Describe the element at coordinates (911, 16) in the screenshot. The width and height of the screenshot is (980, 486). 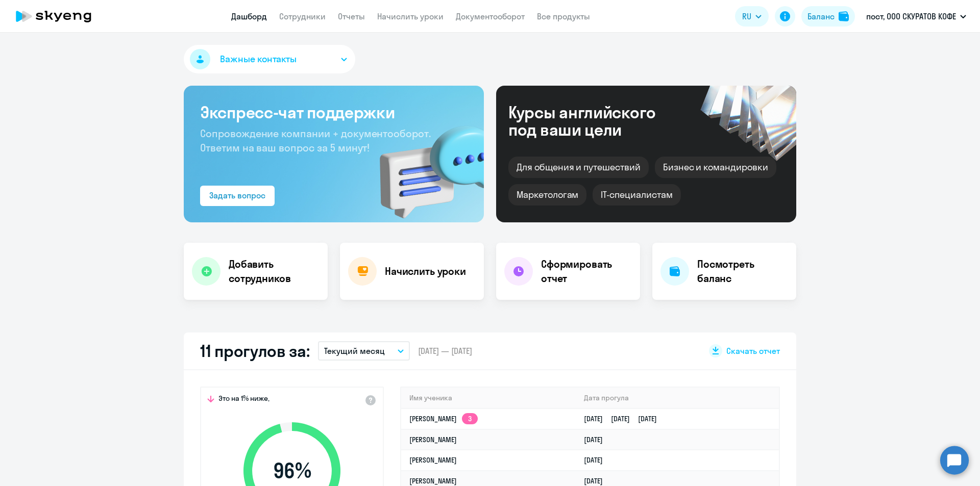
I see `p: пост, ООО СКУРАТОВ КОФЕ` at that location.